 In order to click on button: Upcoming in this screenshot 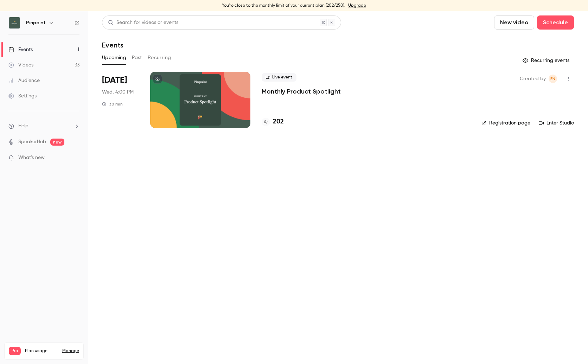, I will do `click(114, 58)`.